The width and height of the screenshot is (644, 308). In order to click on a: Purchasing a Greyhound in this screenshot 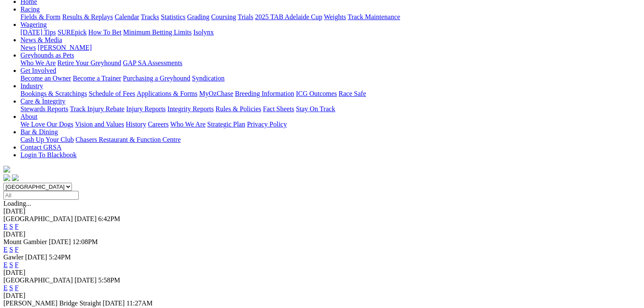, I will do `click(157, 78)`.